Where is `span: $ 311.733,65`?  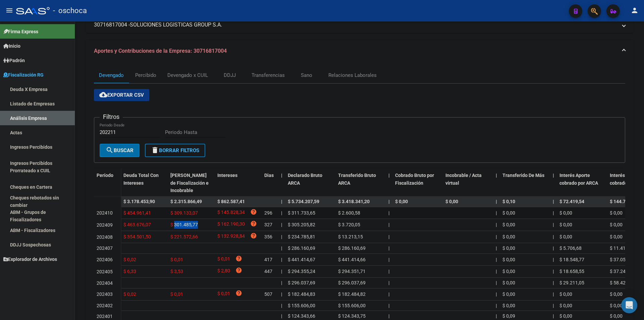 span: $ 311.733,65 is located at coordinates (302, 213).